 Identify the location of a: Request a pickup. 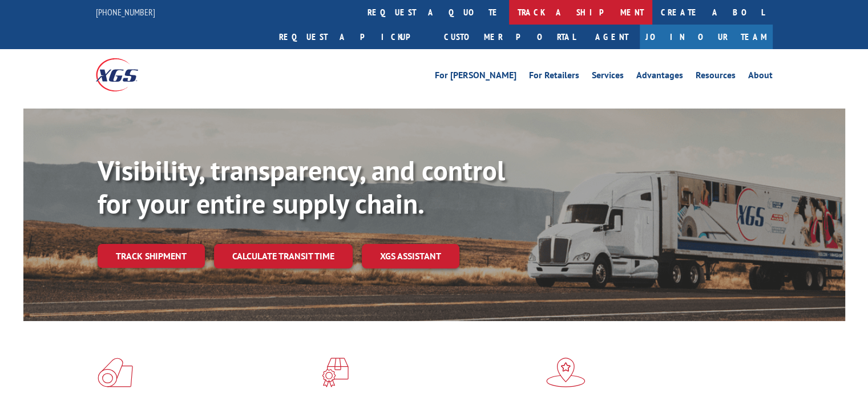
(353, 36).